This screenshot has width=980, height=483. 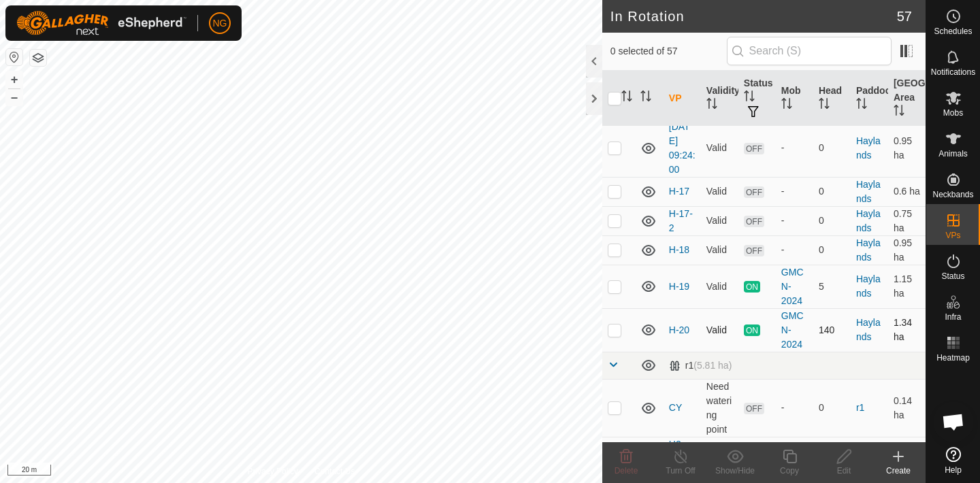 I want to click on th: Paddock, so click(x=869, y=99).